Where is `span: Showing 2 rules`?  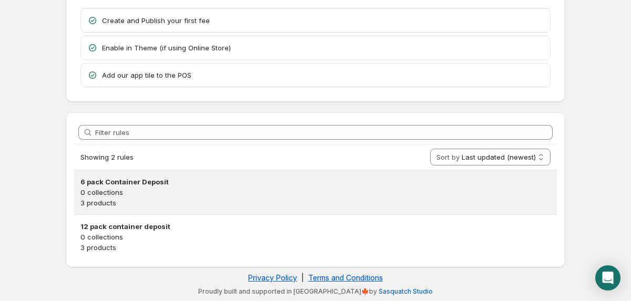
span: Showing 2 rules is located at coordinates (107, 157).